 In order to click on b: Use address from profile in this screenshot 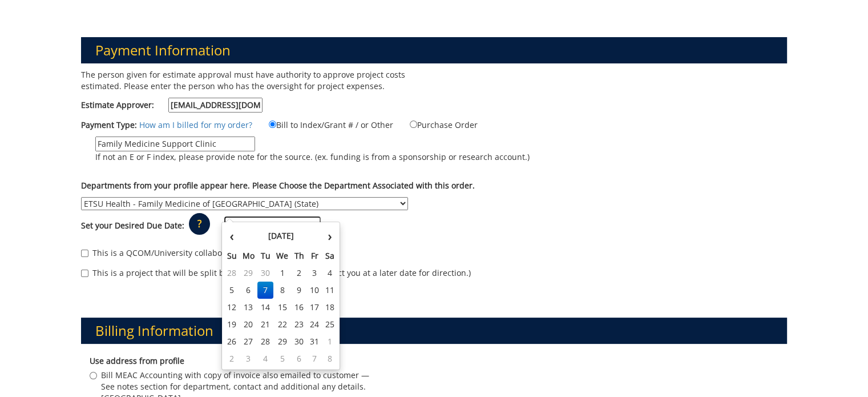, I will do `click(137, 361)`.